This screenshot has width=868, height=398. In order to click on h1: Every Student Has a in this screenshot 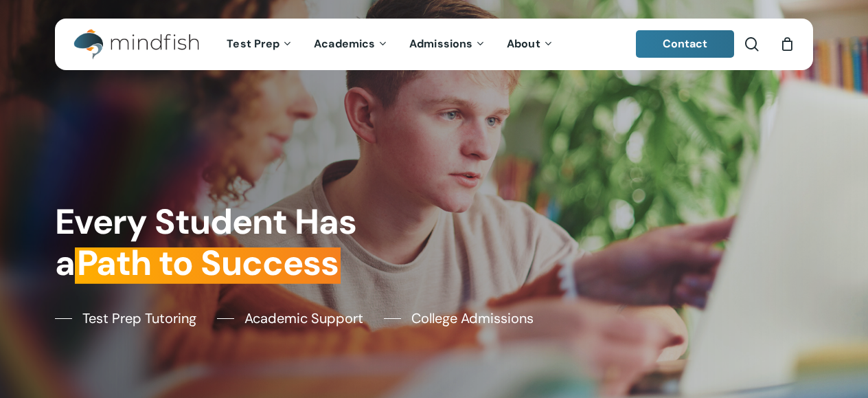, I will do `click(241, 242)`.